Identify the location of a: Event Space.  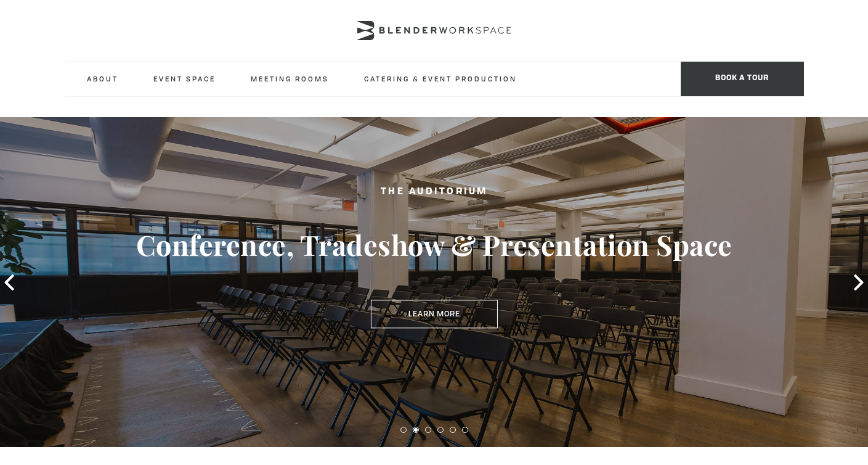
(184, 78).